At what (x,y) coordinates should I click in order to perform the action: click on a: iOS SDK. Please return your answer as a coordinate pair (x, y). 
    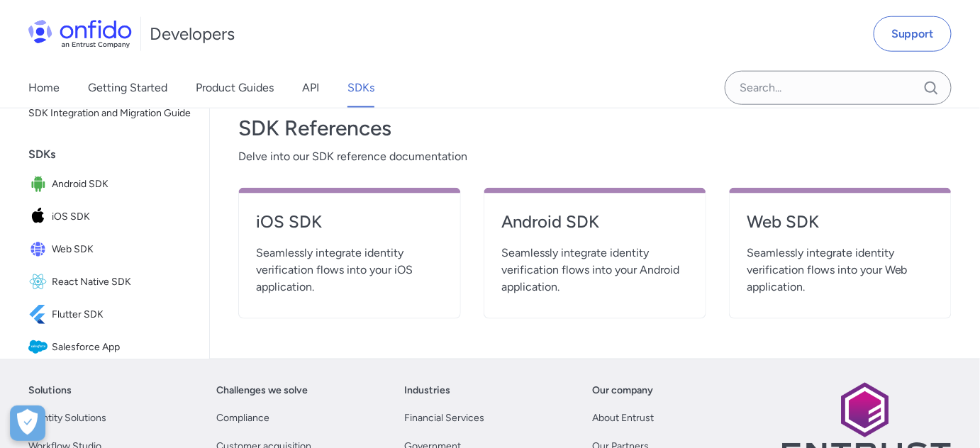
    Looking at the image, I should click on (350, 228).